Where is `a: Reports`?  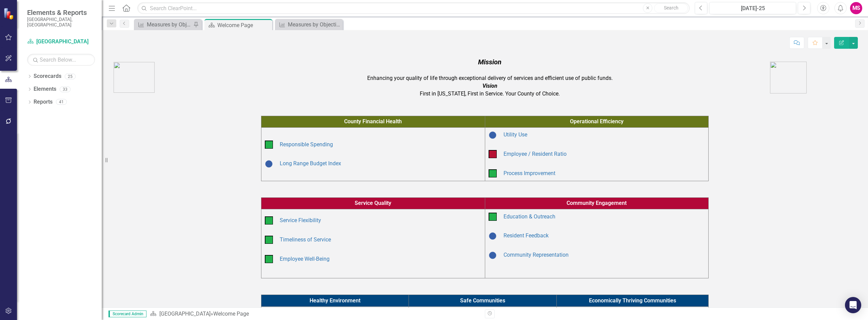 a: Reports is located at coordinates (43, 102).